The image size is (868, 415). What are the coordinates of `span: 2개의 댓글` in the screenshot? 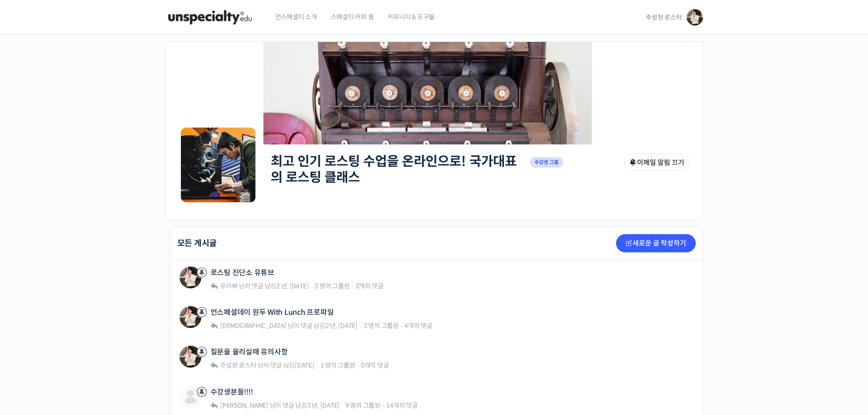 It's located at (369, 286).